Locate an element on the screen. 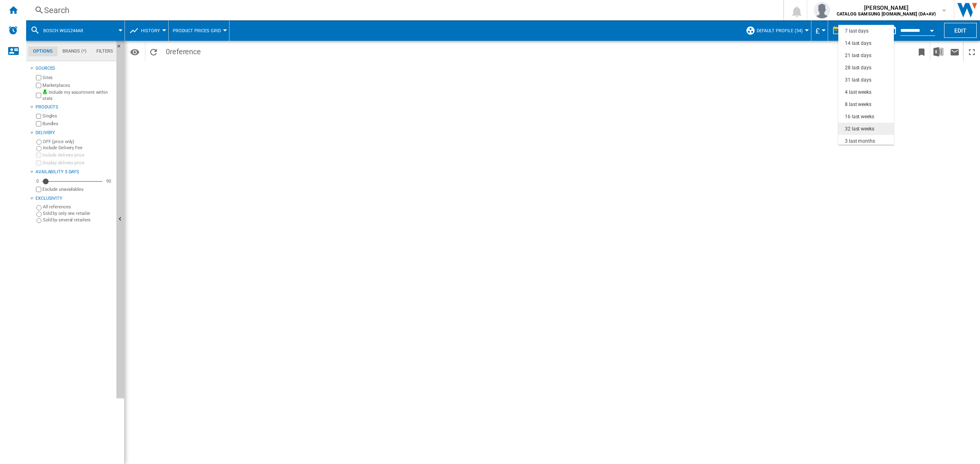 Image resolution: width=980 pixels, height=464 pixels. div: 7 last days is located at coordinates (857, 31).